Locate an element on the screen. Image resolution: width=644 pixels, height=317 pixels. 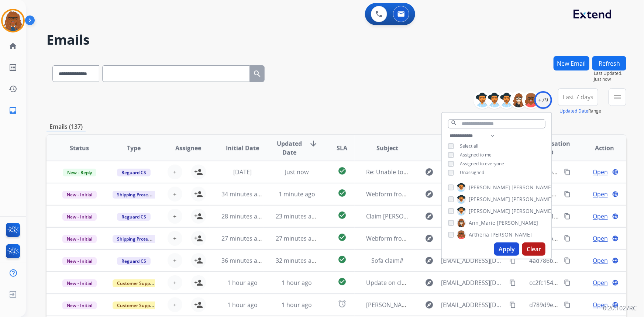
button: Apply is located at coordinates (507, 249).